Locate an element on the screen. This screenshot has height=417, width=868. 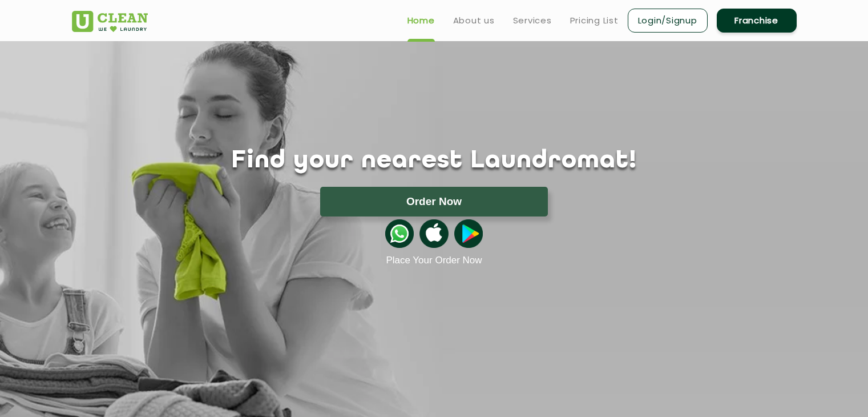
a: Place Your Order Now is located at coordinates (434, 260).